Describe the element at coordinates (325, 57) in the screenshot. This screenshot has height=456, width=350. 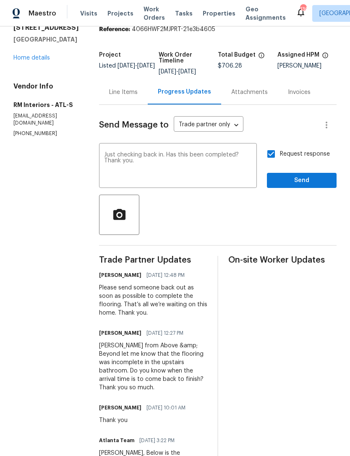
I see `span: The hpm assigned to this work order.` at that location.